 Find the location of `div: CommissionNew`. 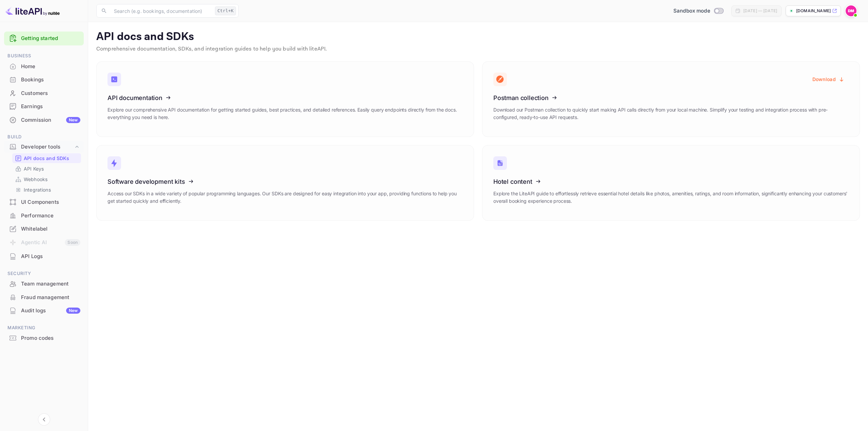

div: CommissionNew is located at coordinates (44, 120).